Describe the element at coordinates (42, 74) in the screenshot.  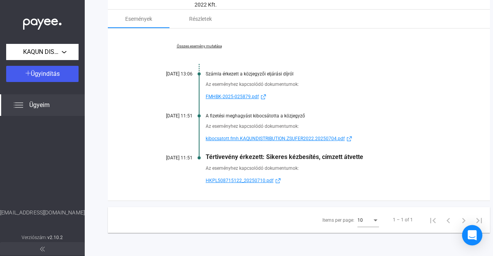
I see `button: Ügyindítás` at that location.